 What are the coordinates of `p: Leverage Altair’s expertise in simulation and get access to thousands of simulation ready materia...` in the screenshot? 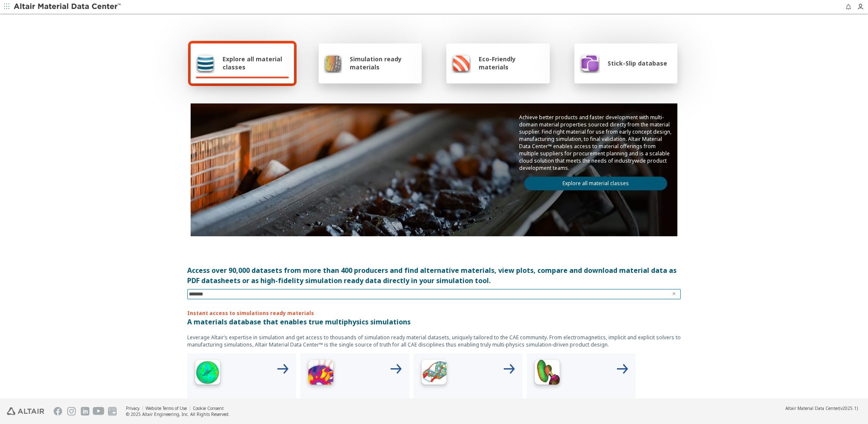 It's located at (434, 341).